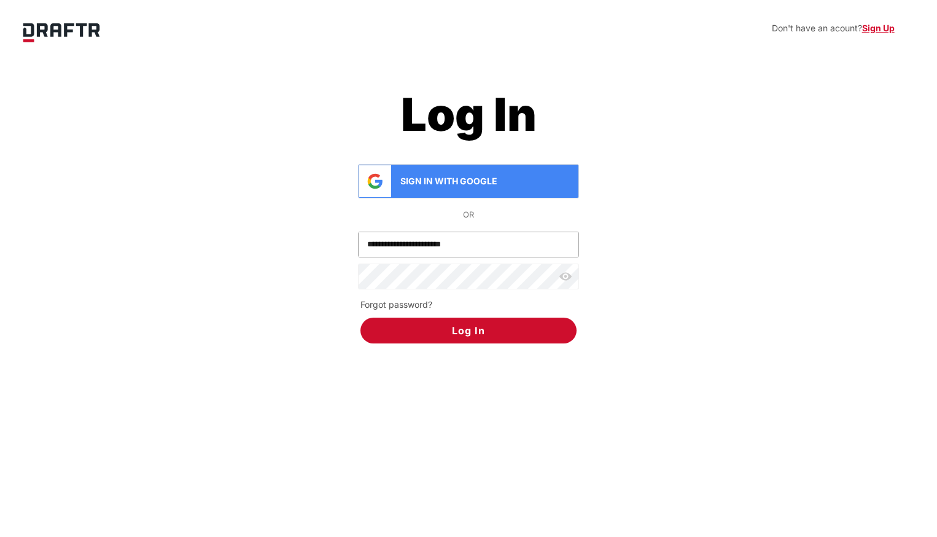 This screenshot has height=537, width=937. Describe the element at coordinates (513, 28) in the screenshot. I see `p: Don't have an acount?` at that location.